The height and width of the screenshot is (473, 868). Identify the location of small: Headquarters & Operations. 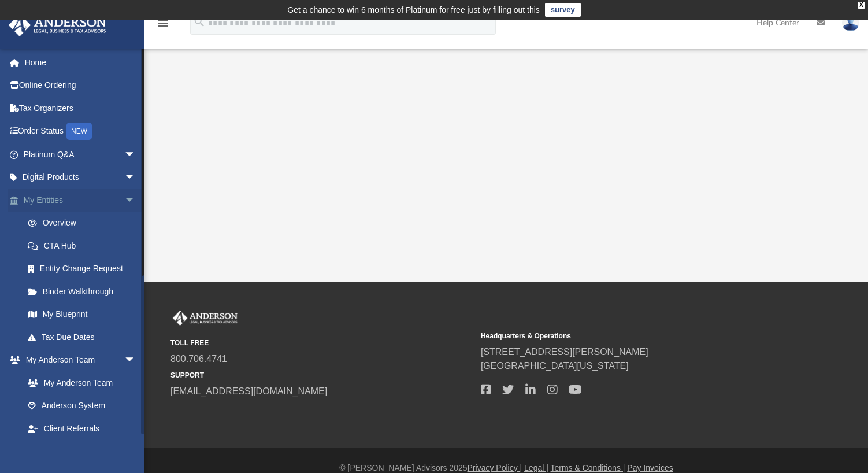
(632, 336).